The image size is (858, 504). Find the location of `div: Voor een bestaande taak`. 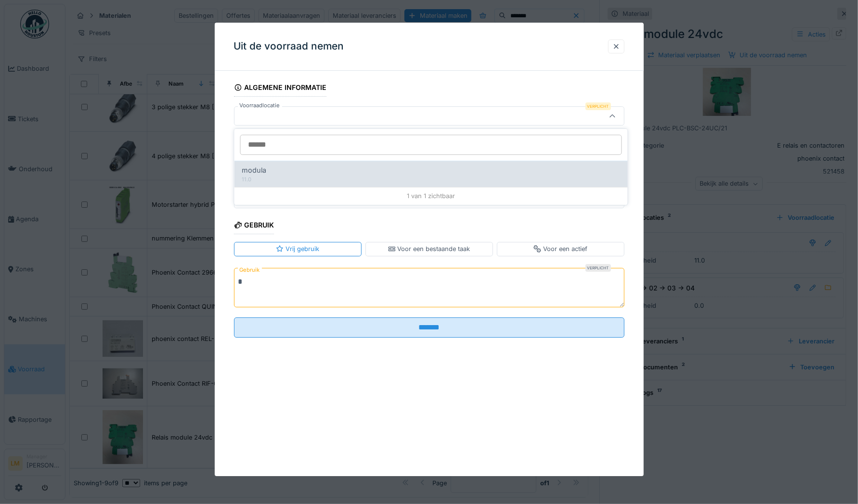

div: Voor een bestaande taak is located at coordinates (429, 249).